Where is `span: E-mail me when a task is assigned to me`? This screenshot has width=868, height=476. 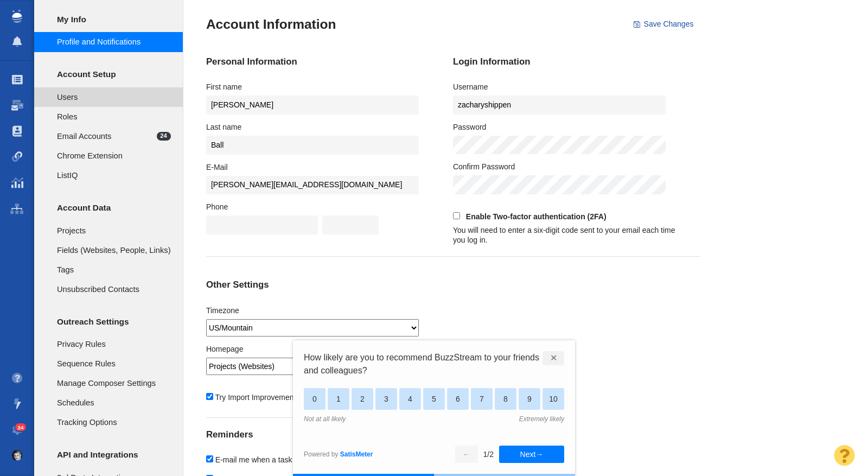
span: E-mail me when a task is assigned to me is located at coordinates (284, 460).